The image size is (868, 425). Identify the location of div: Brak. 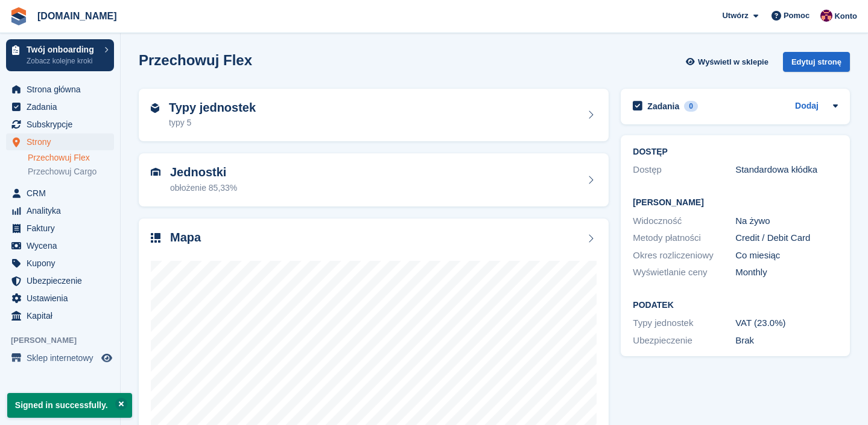
(787, 340).